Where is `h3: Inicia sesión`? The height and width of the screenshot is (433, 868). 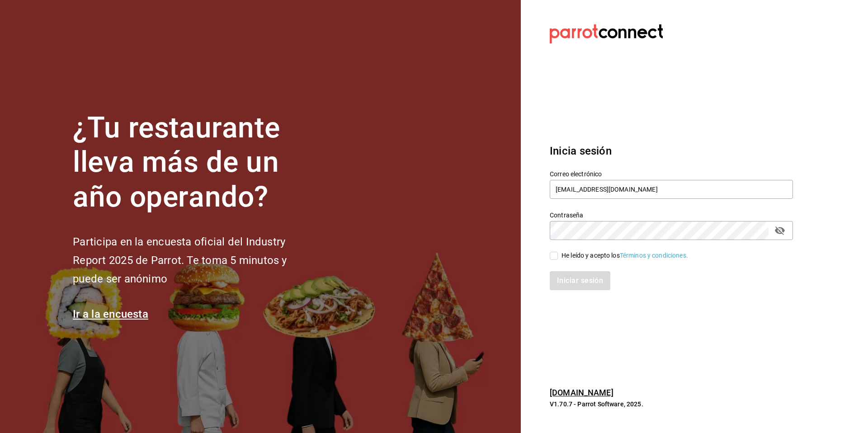 h3: Inicia sesión is located at coordinates (671, 151).